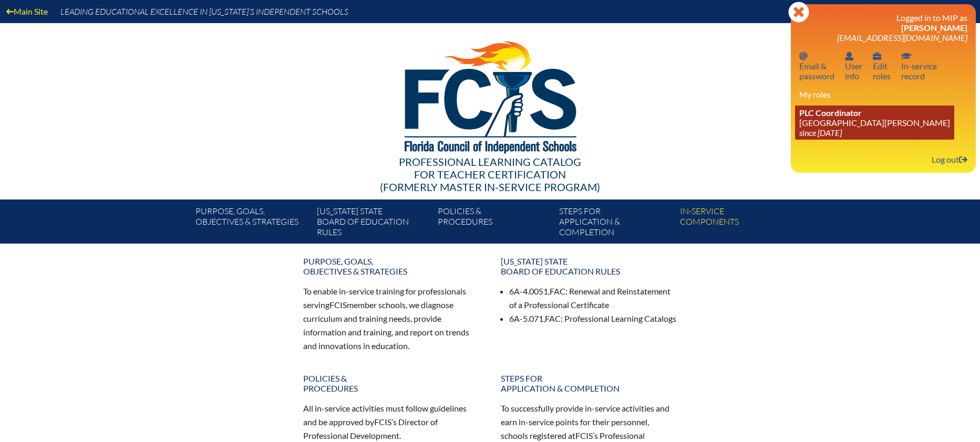 This screenshot has height=442, width=980. What do you see at coordinates (491, 174) in the screenshot?
I see `div: Professional Learning Catalog (formerly Master In-service Program)` at bounding box center [491, 174].